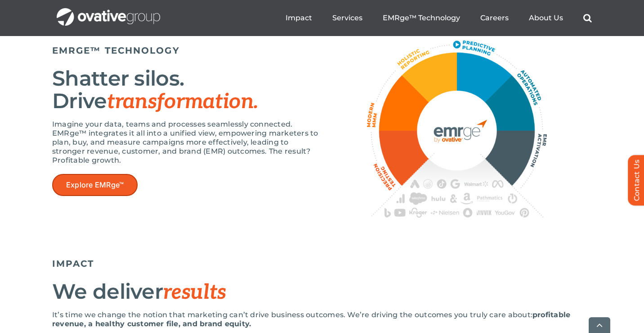 The width and height of the screenshot is (644, 333). What do you see at coordinates (347, 18) in the screenshot?
I see `span: Services` at bounding box center [347, 18].